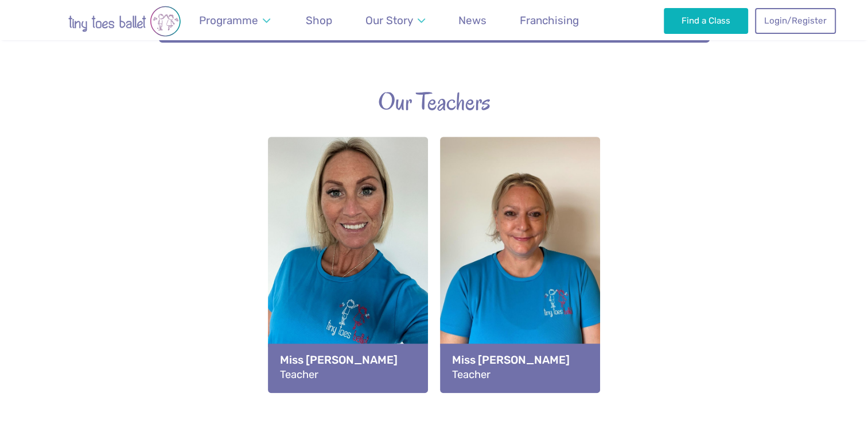 This screenshot has width=868, height=424. What do you see at coordinates (319, 20) in the screenshot?
I see `a: Shop` at bounding box center [319, 20].